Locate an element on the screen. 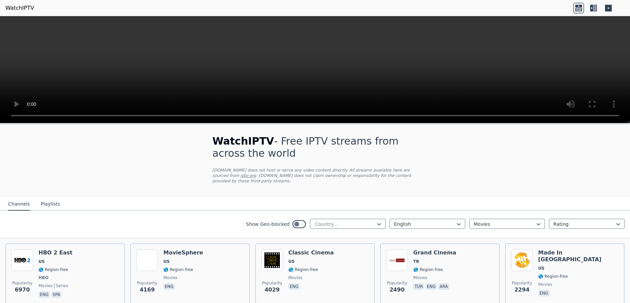 The image size is (630, 303). img: Classic Cinema is located at coordinates (272, 260).